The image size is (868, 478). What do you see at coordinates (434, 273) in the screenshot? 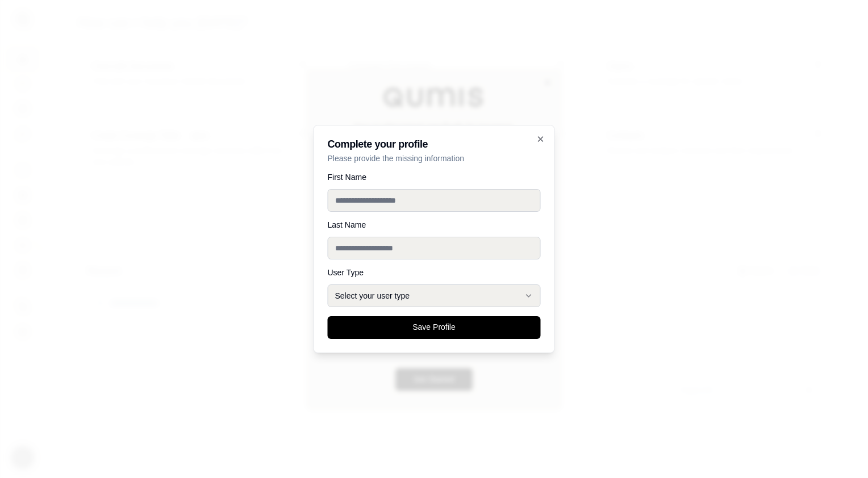
I see `label: User Type` at bounding box center [434, 273].